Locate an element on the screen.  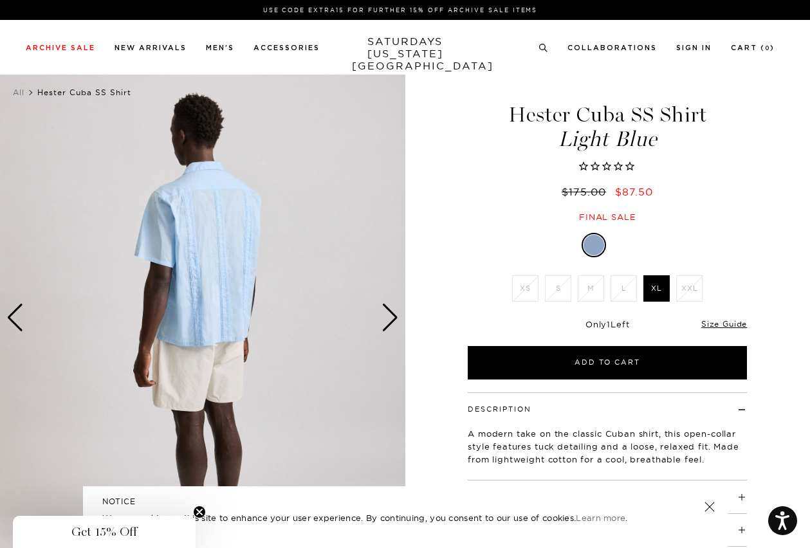
div: Next slide is located at coordinates (390, 318).